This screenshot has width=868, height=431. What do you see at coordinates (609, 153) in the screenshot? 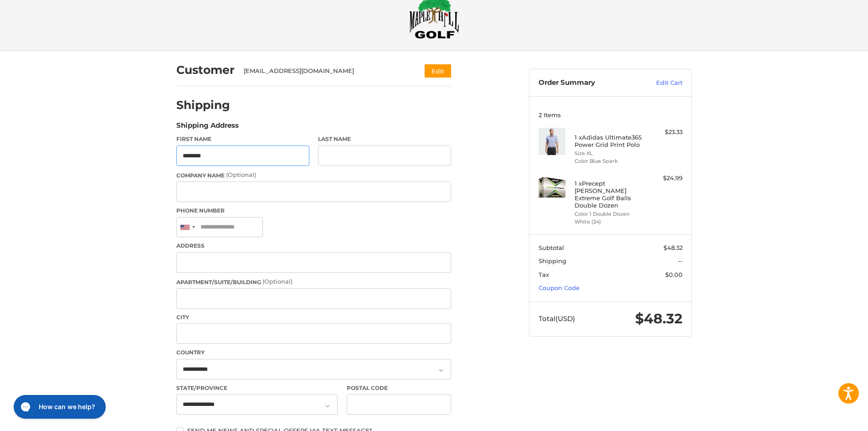
I see `li: Size XL` at bounding box center [609, 153].